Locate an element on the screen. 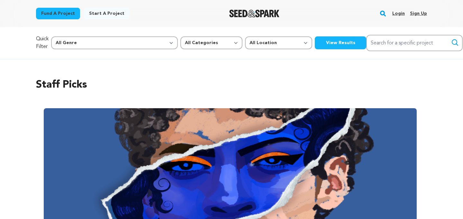  a: Seed&Spark Homepage is located at coordinates (254, 14).